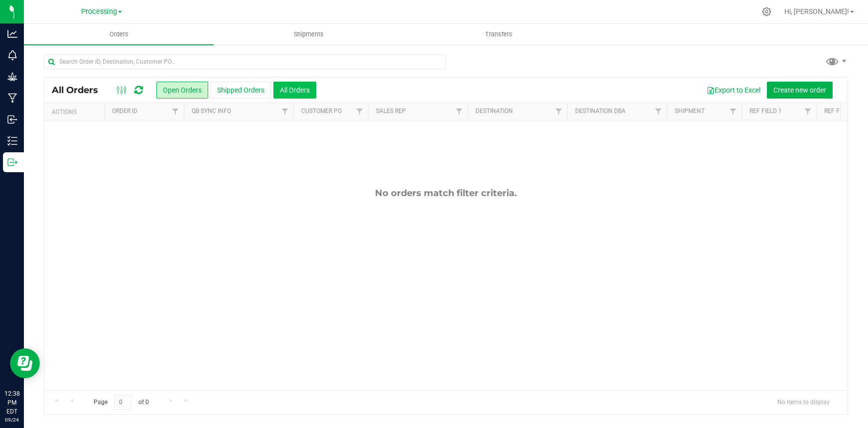 Image resolution: width=868 pixels, height=428 pixels. Describe the element at coordinates (99, 12) in the screenshot. I see `span: Processing` at that location.